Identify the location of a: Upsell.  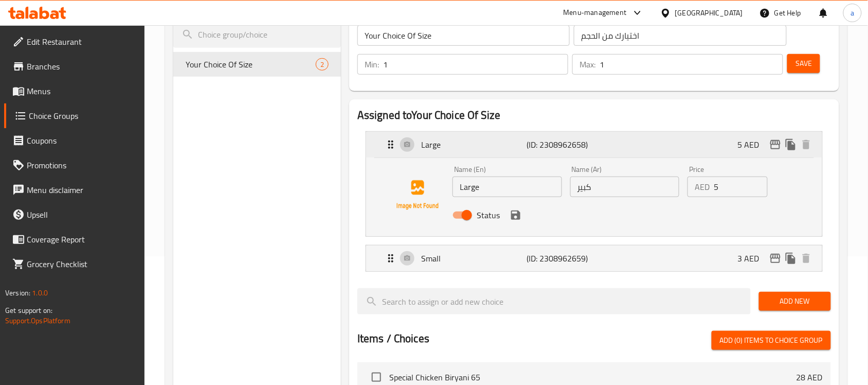
(74, 214).